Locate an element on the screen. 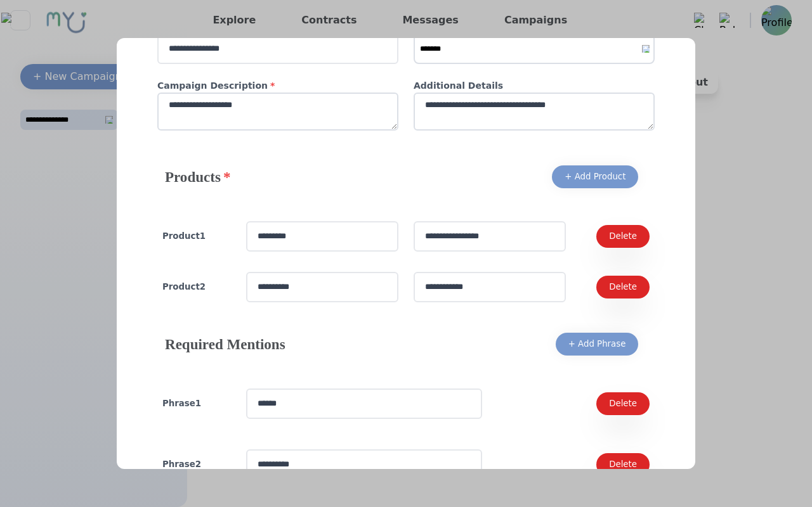 This screenshot has height=507, width=812. h4: Product 1 is located at coordinates (196, 237).